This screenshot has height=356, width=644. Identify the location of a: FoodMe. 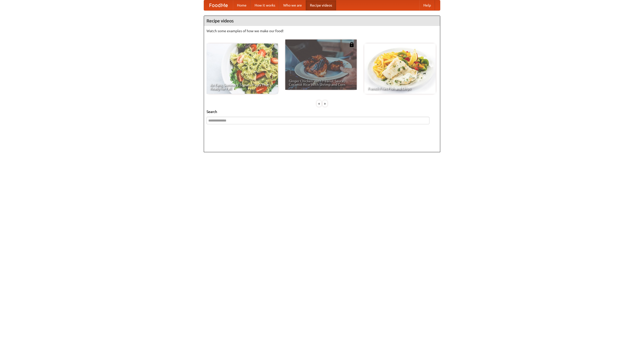
(219, 5).